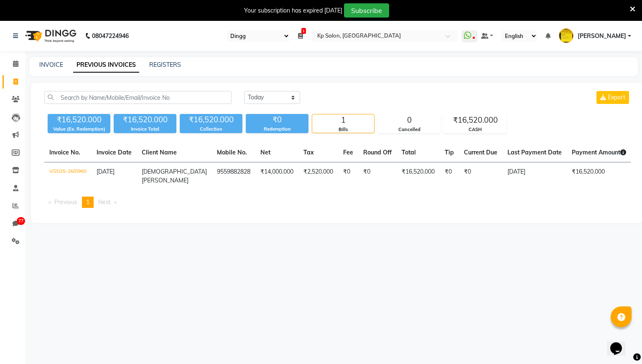 The width and height of the screenshot is (642, 364). Describe the element at coordinates (277, 176) in the screenshot. I see `td: ₹14,000.000` at that location.